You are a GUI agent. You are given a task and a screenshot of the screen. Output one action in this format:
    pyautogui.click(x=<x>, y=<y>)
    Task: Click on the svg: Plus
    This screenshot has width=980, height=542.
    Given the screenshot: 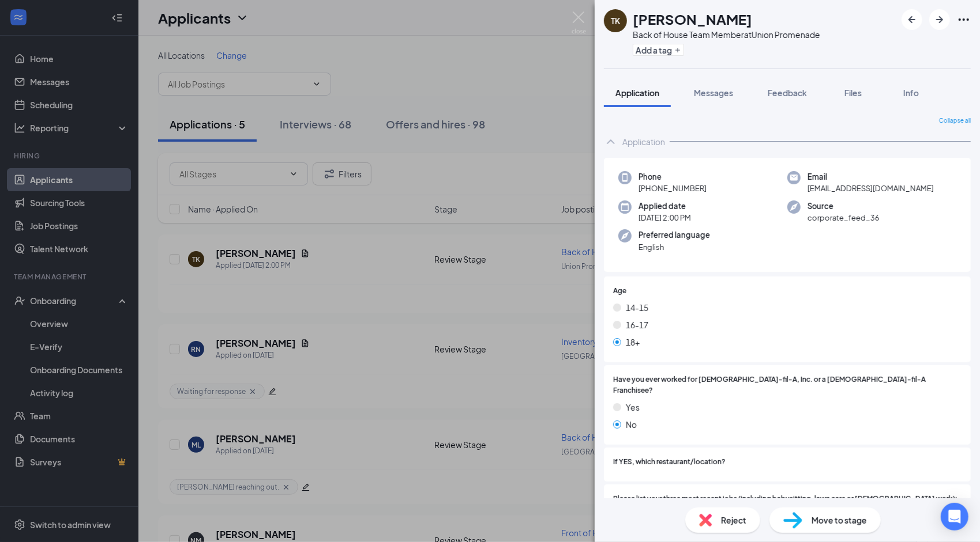 What is the action you would take?
    pyautogui.click(x=677, y=50)
    